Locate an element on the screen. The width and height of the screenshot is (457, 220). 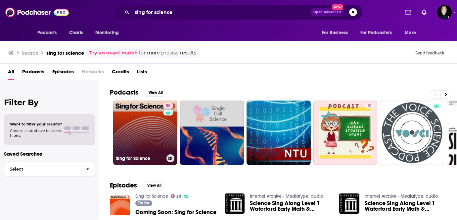
span: New is located at coordinates (338, 7).